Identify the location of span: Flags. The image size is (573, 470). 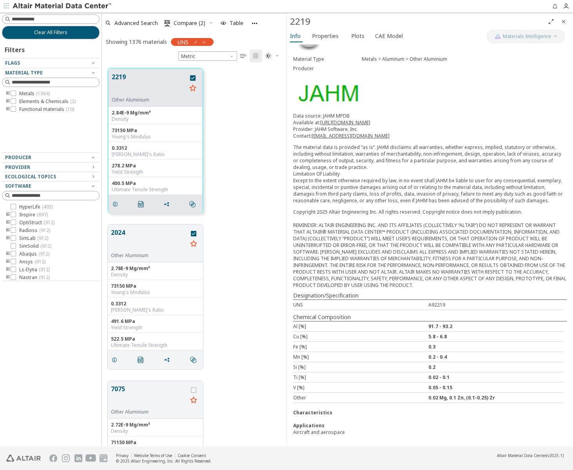
(13, 63).